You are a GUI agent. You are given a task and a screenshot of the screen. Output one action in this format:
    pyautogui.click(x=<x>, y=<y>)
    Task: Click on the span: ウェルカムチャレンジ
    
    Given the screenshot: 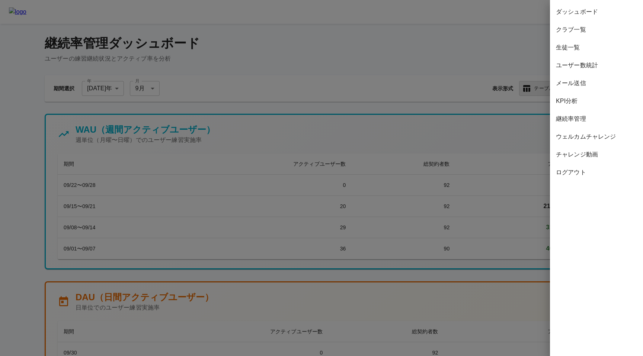 What is the action you would take?
    pyautogui.click(x=596, y=137)
    